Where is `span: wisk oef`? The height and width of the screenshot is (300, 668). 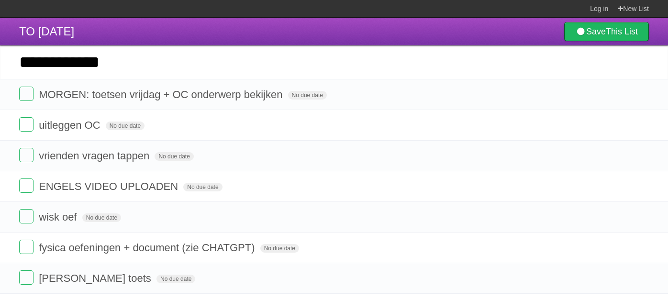
span: wisk oef is located at coordinates (59, 217).